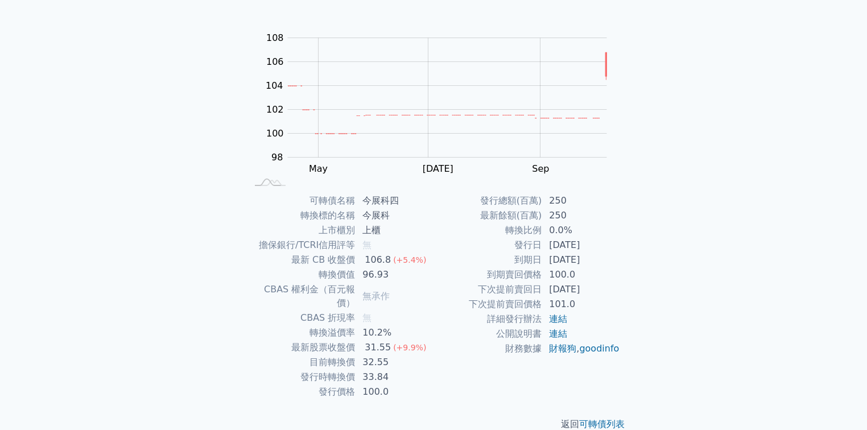 The height and width of the screenshot is (430, 867). What do you see at coordinates (488, 216) in the screenshot?
I see `td: 最新餘額(百萬)` at bounding box center [488, 216].